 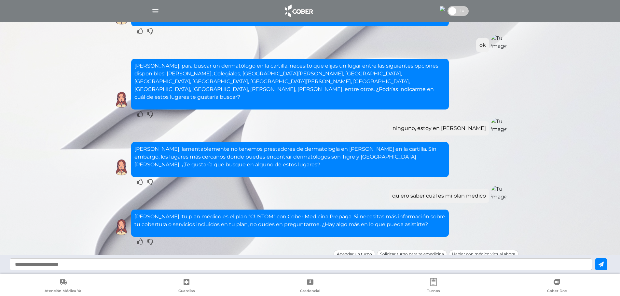 What do you see at coordinates (434, 292) in the screenshot?
I see `span: Turnos` at bounding box center [434, 292].